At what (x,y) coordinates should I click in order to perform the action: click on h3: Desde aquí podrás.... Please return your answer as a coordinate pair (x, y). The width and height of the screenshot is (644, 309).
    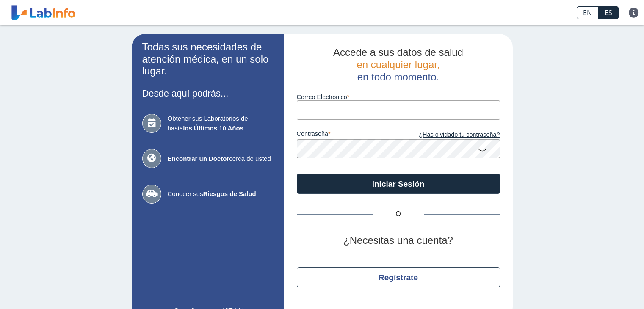
    Looking at the image, I should click on (208, 93).